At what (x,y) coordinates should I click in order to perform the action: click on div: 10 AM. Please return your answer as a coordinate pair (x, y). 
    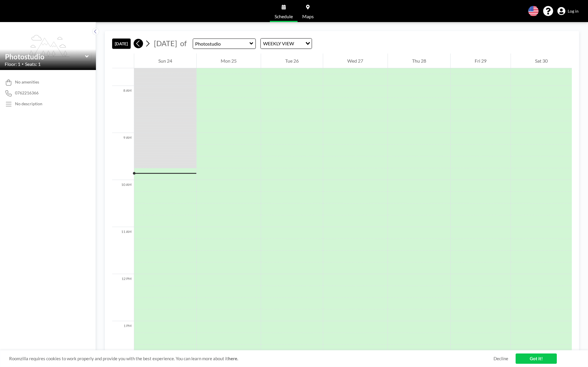
    Looking at the image, I should click on (123, 203).